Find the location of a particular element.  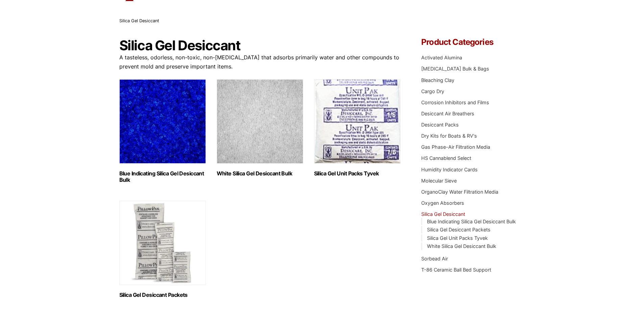

a: Sorbead Air is located at coordinates (435, 258).